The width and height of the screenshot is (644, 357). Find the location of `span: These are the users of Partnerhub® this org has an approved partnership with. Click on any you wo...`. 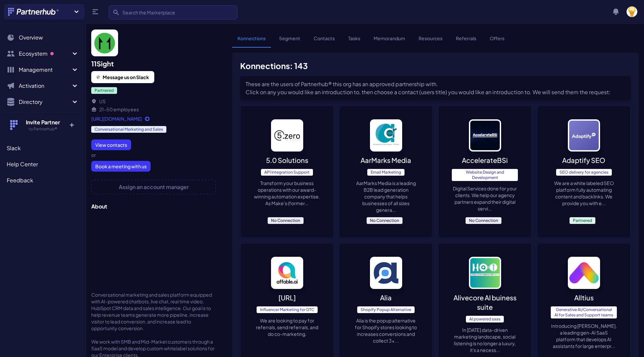

span: These are the users of Partnerhub® this org has an approved partnership with. Click on any you wo... is located at coordinates (428, 88).